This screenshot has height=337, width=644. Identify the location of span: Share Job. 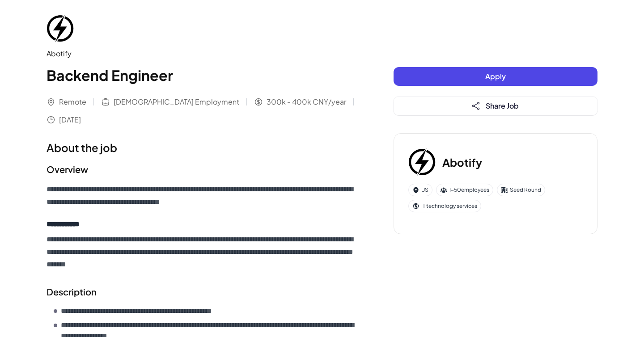
(502, 106).